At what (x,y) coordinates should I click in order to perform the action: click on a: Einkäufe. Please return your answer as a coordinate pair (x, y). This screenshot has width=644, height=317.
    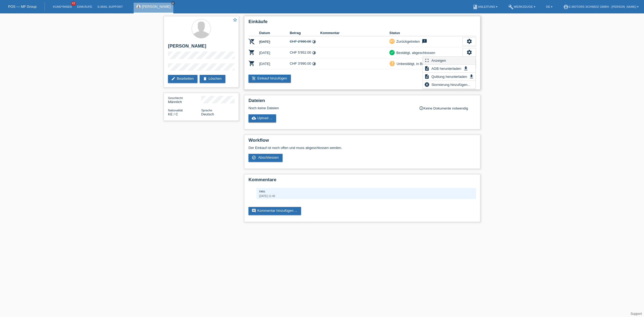
    Looking at the image, I should click on (85, 7).